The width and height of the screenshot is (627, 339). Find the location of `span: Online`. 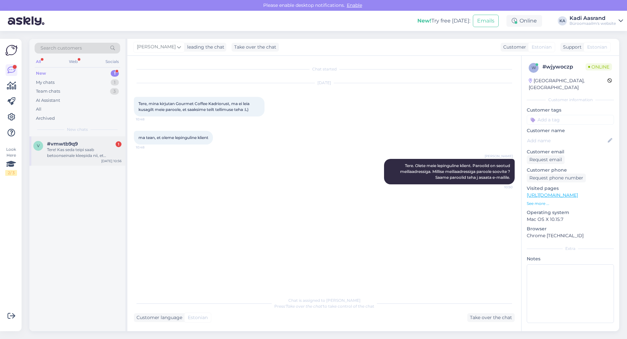

span: Online is located at coordinates (599, 67).